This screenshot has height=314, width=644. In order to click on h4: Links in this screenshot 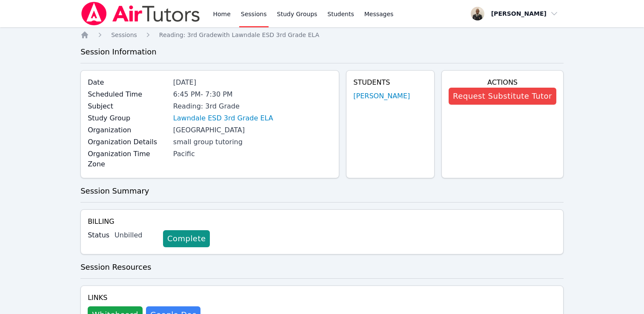, I will do `click(144, 298)`.